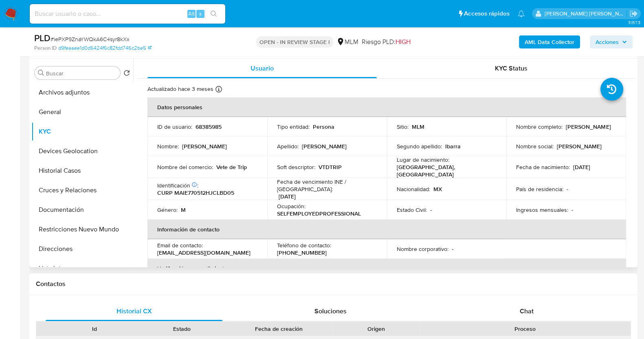  I want to click on button: search-icon, so click(213, 14).